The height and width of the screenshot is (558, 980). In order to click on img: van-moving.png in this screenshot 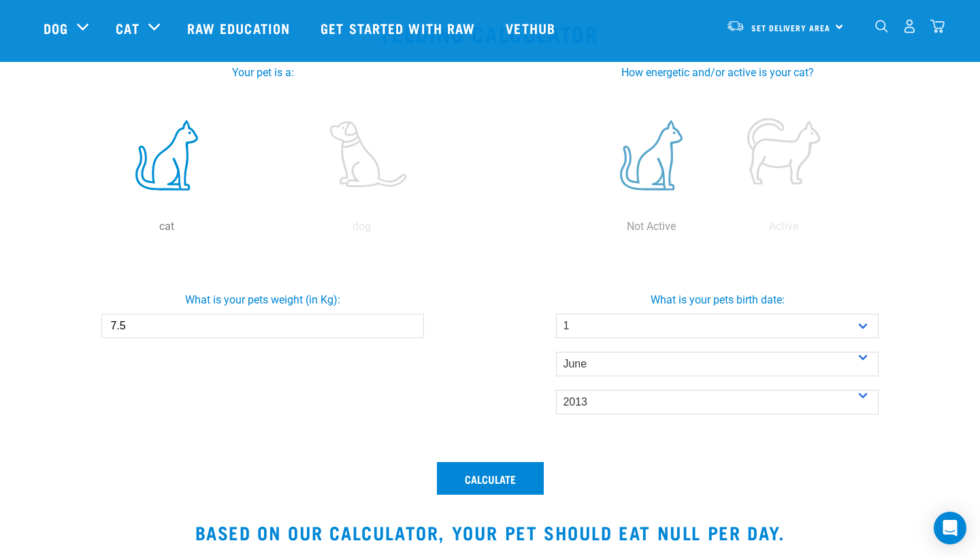, I will do `click(735, 26)`.